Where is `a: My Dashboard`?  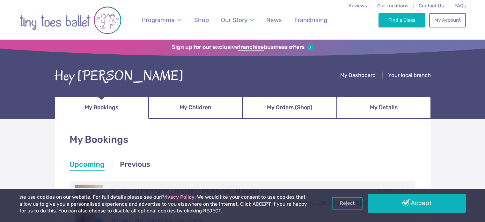 a: My Dashboard is located at coordinates (358, 76).